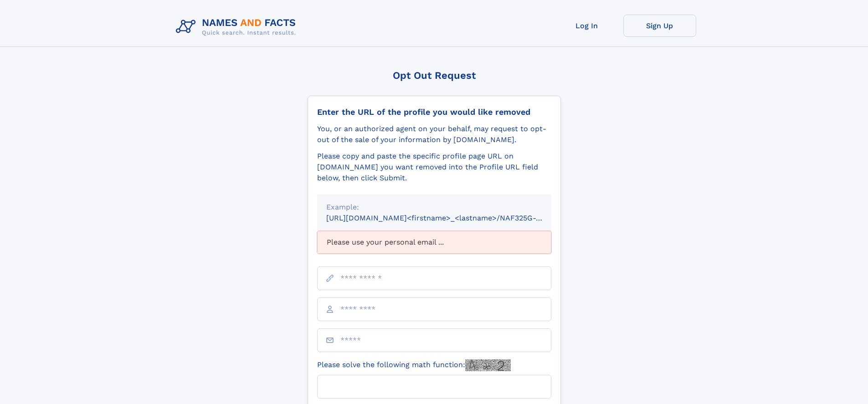 The width and height of the screenshot is (868, 404). What do you see at coordinates (414, 365) in the screenshot?
I see `label: Please solve the following math function:` at bounding box center [414, 365].